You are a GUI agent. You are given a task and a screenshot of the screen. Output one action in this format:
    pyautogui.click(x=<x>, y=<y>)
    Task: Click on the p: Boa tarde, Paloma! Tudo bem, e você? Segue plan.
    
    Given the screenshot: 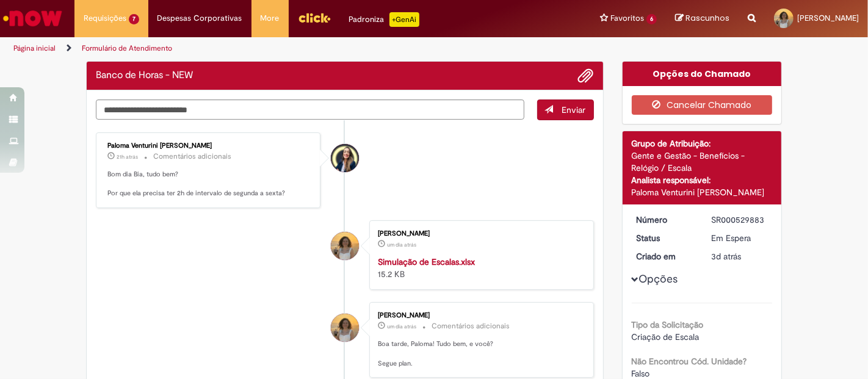 What is the action you would take?
    pyautogui.click(x=479, y=354)
    